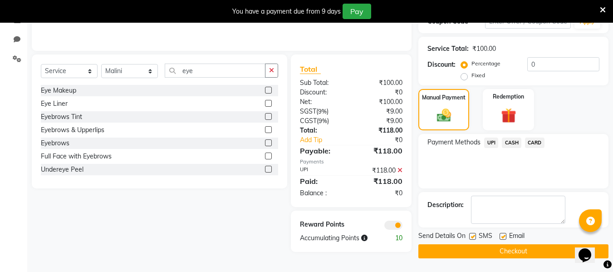  I want to click on div: Eye Liner, so click(54, 104).